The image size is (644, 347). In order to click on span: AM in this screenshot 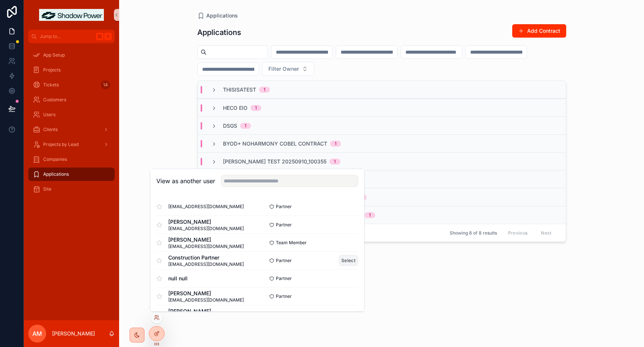, I will do `click(37, 333)`.